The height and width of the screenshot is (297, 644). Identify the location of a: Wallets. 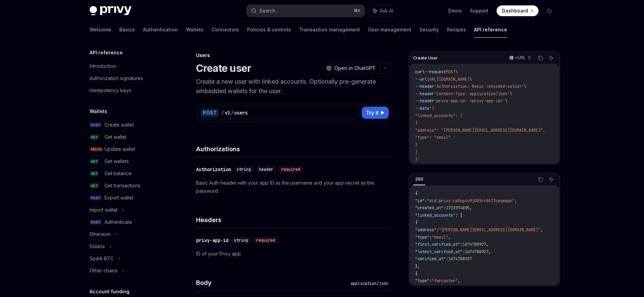
(195, 30).